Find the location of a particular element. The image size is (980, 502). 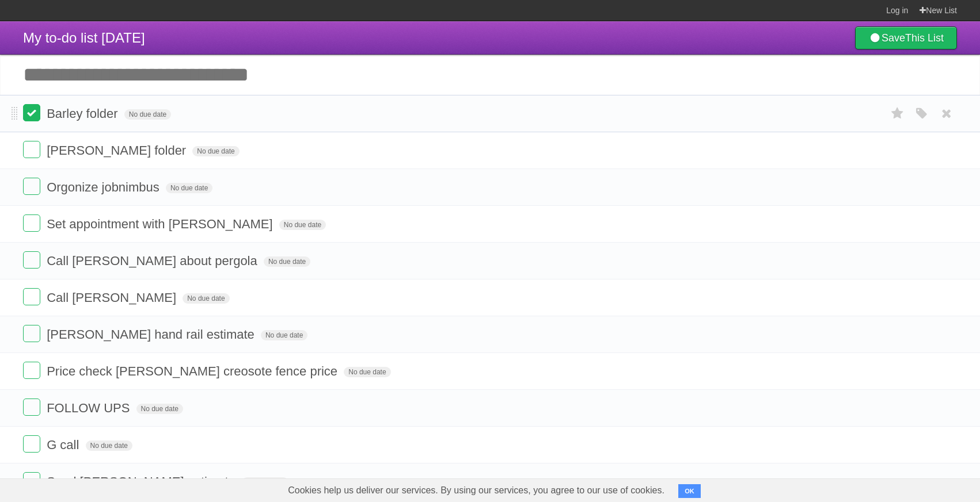

button: OK is located at coordinates (689, 491).